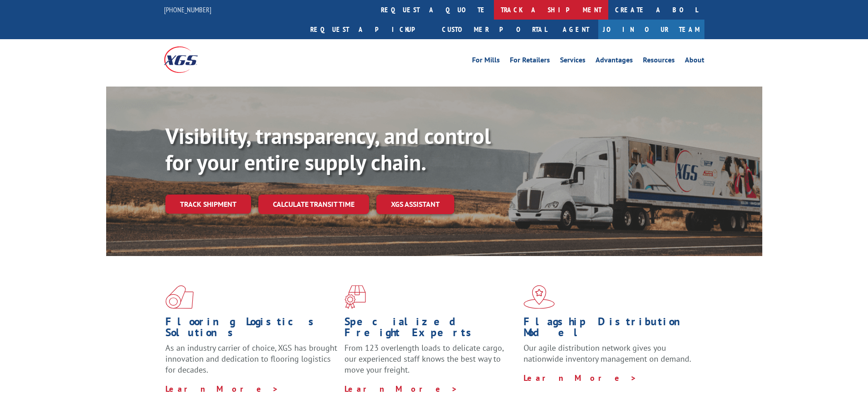  I want to click on img: xgs-icon-total-supply-chain-intelligence-red, so click(180, 297).